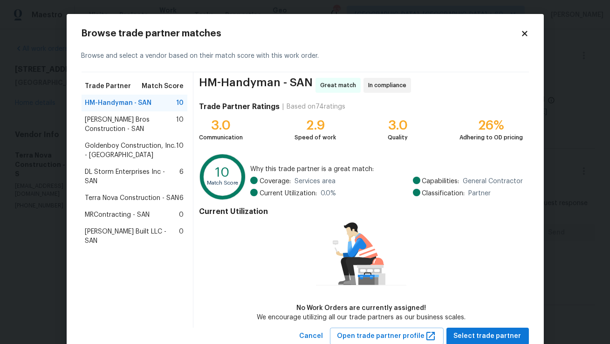 This screenshot has height=344, width=610. I want to click on span: Why this trade partner is a great match:, so click(387, 169).